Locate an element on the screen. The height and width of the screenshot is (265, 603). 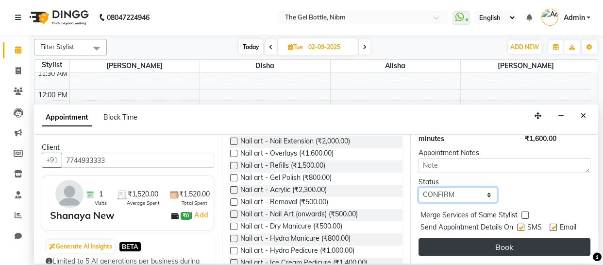
span: Email is located at coordinates (568, 228).